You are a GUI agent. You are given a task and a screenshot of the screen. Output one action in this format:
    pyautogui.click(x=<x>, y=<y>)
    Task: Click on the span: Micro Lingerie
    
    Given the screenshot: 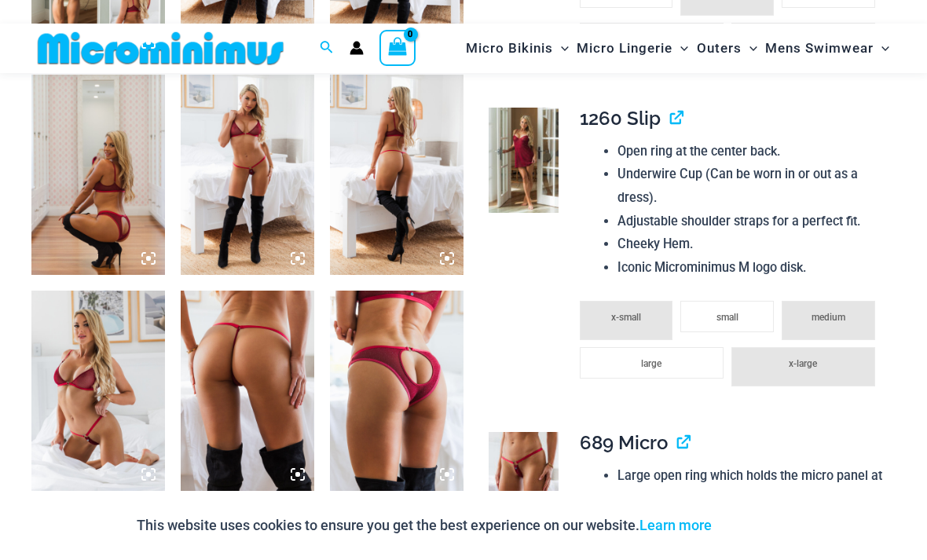 What is the action you would take?
    pyautogui.click(x=624, y=48)
    